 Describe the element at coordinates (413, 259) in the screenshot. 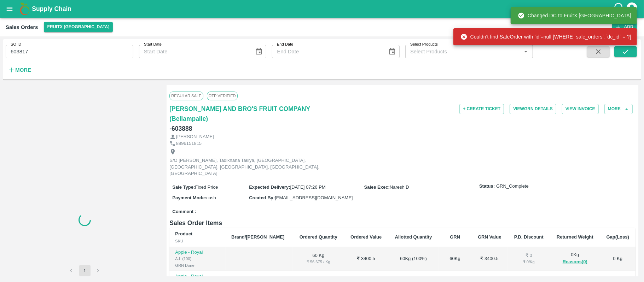

I see `div: 60 Kg ( 100 %)` at that location.